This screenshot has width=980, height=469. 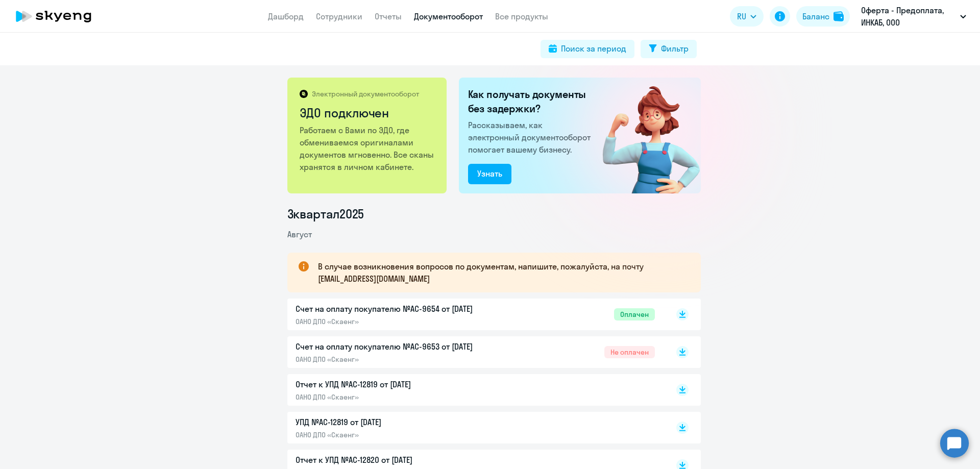 What do you see at coordinates (299, 234) in the screenshot?
I see `span: Август` at bounding box center [299, 234].